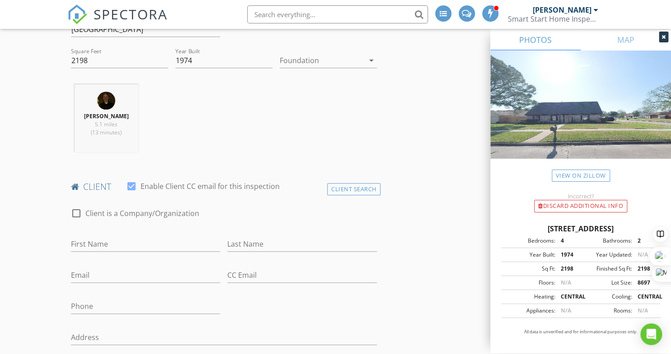  What do you see at coordinates (580, 196) in the screenshot?
I see `div: Incorrect?` at bounding box center [580, 196].